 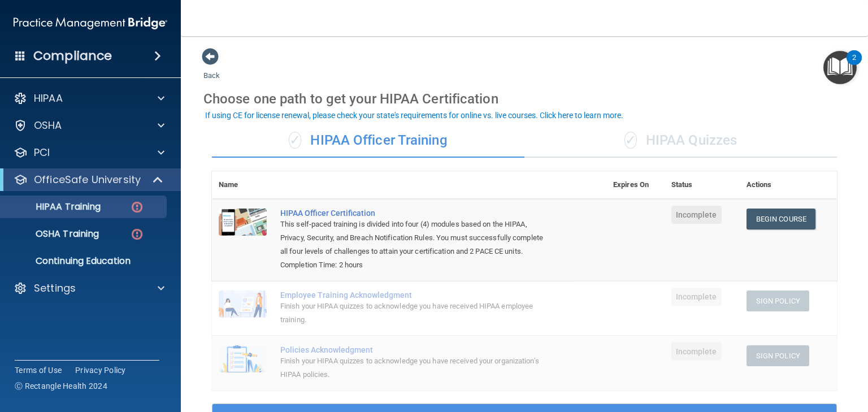 What do you see at coordinates (702, 185) in the screenshot?
I see `th: Status` at bounding box center [702, 185].